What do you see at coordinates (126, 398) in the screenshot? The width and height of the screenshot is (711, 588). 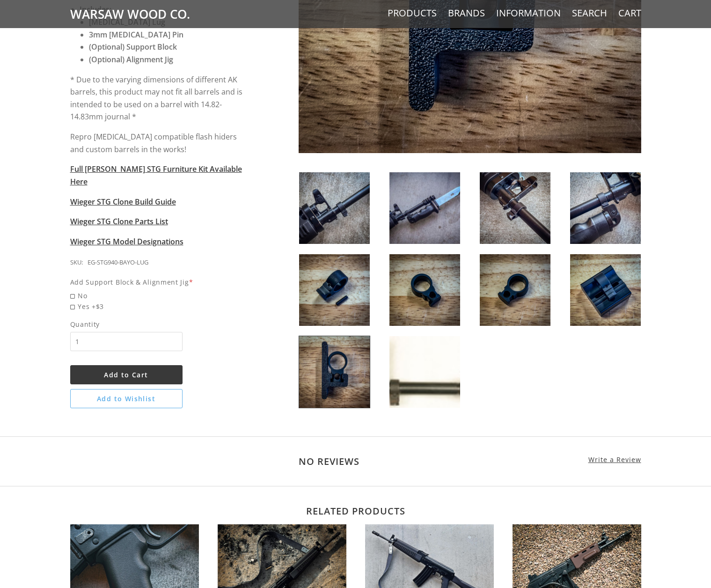 I see `button: Add to Wishlist` at bounding box center [126, 398].